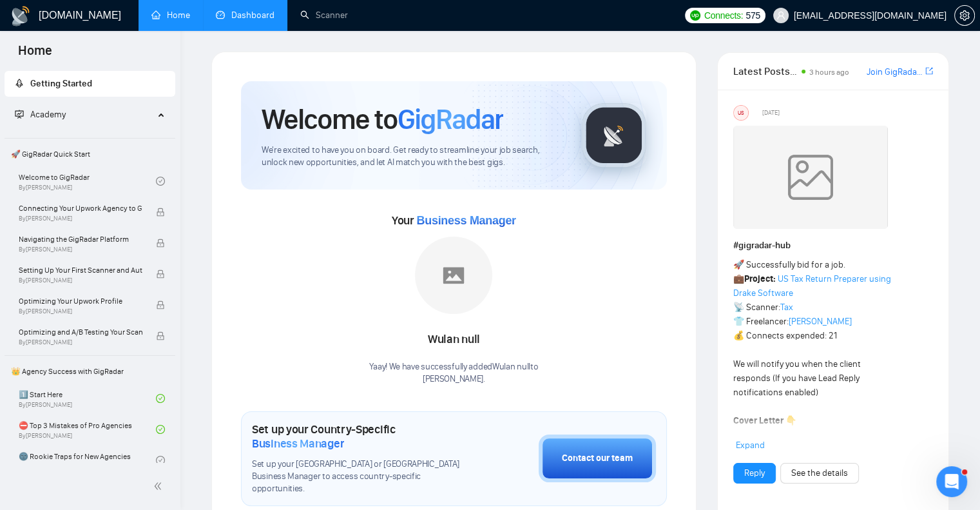  What do you see at coordinates (755, 473) in the screenshot?
I see `a: Reply` at bounding box center [755, 473].